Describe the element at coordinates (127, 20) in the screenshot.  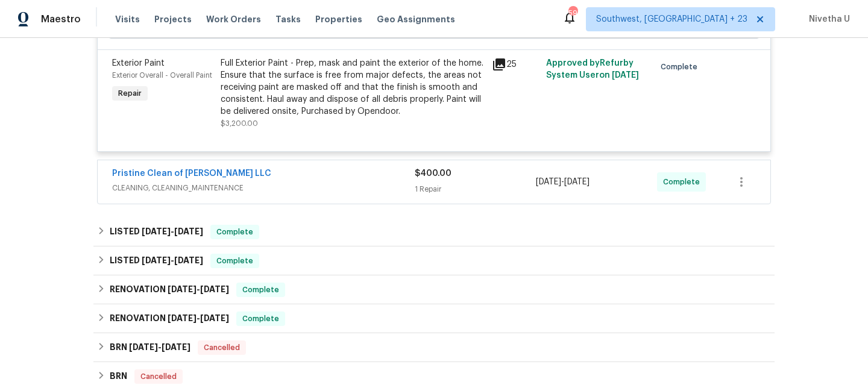
I see `span: Visits` at that location.